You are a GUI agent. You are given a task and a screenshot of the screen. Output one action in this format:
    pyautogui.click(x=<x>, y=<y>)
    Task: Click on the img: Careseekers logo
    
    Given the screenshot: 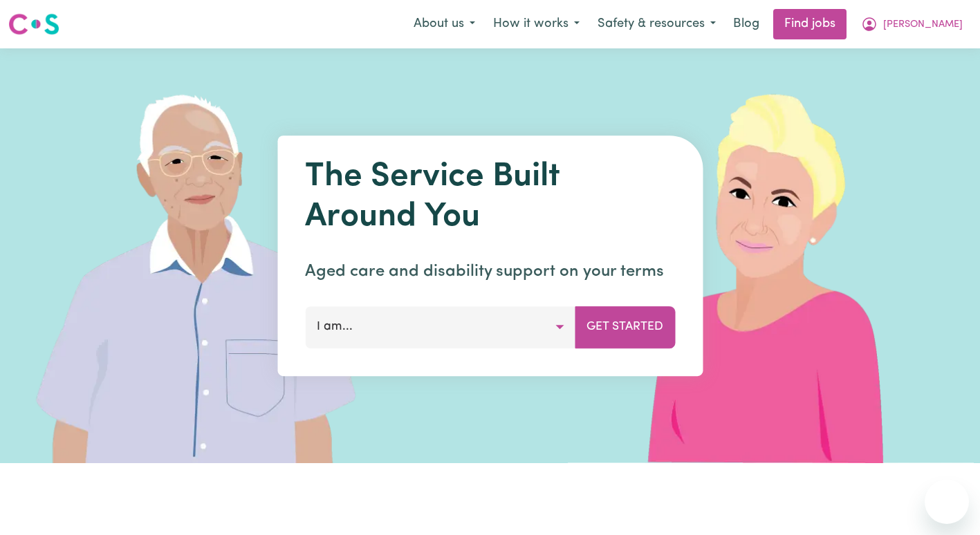 What is the action you would take?
    pyautogui.click(x=34, y=24)
    